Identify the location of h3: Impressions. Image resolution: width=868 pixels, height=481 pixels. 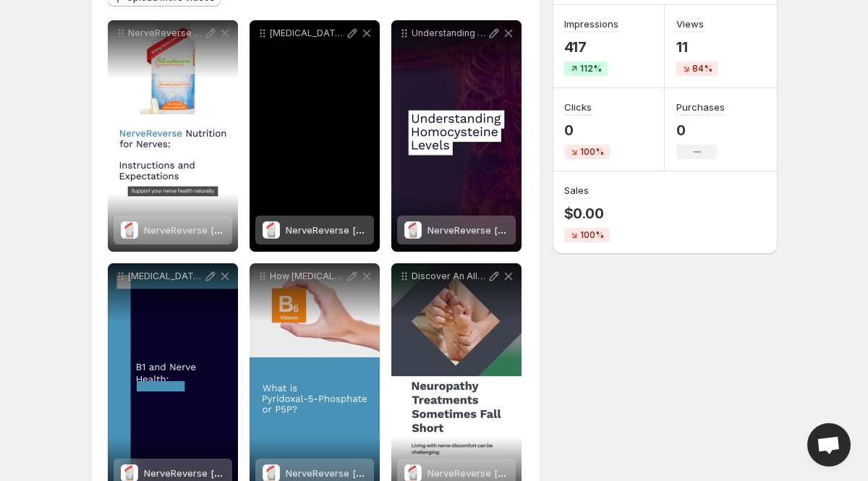
(591, 24).